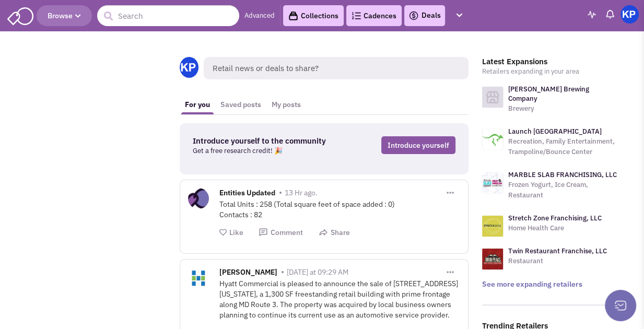 The height and width of the screenshot is (329, 644). Describe the element at coordinates (551, 62) in the screenshot. I see `h3: Latest Expansions` at that location.